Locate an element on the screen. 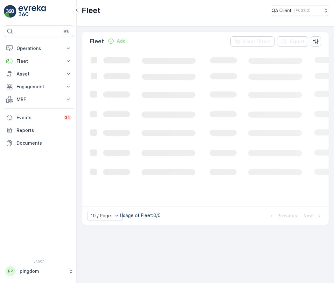 The height and width of the screenshot is (283, 334). img: logo_light-DOdMpM7g.png is located at coordinates (32, 11).